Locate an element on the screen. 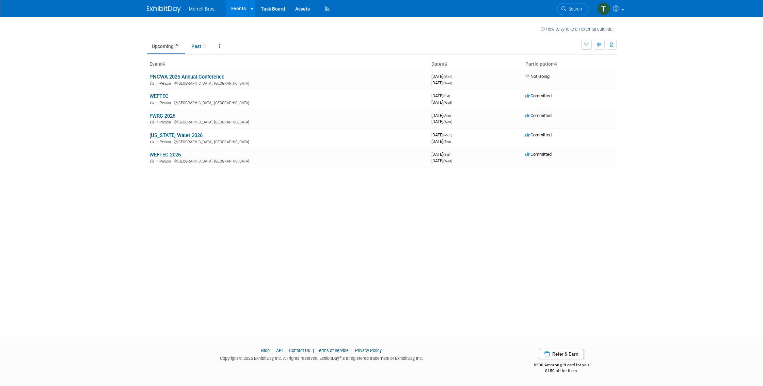 This screenshot has height=386, width=763. span: (Sun) is located at coordinates (447, 116).